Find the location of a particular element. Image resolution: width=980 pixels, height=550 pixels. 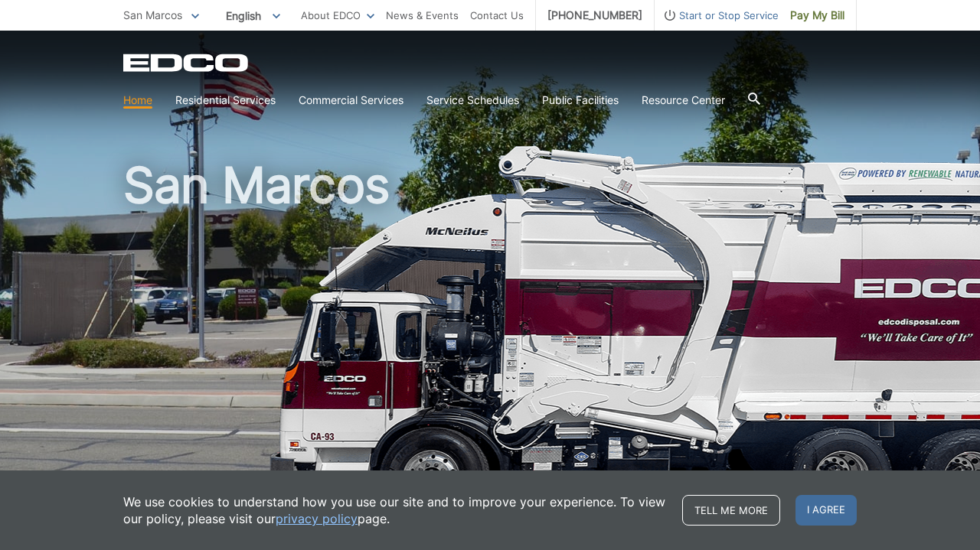

h1: San Marcos is located at coordinates (490, 328).